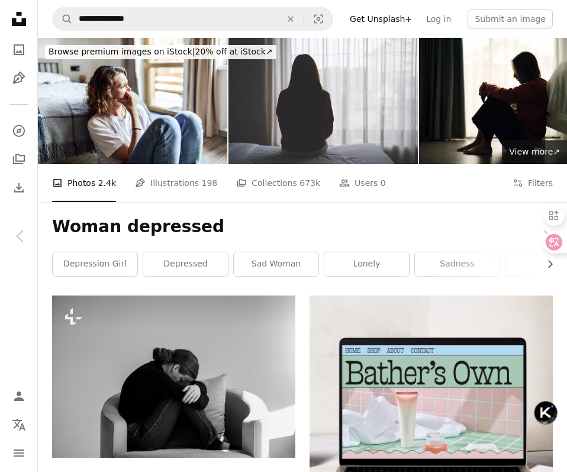 Image resolution: width=567 pixels, height=472 pixels. What do you see at coordinates (19, 159) in the screenshot?
I see `a: Collections` at bounding box center [19, 159].